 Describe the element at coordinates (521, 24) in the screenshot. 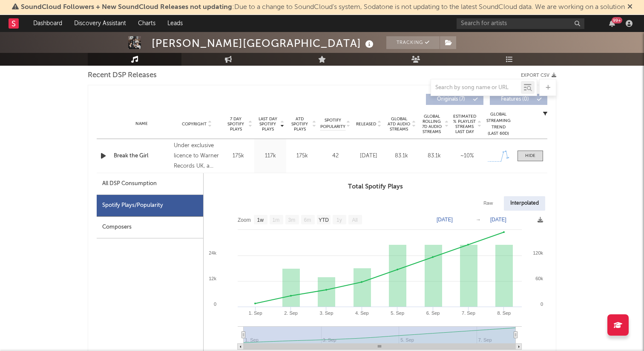

I see `input: Search for artists` at that location.